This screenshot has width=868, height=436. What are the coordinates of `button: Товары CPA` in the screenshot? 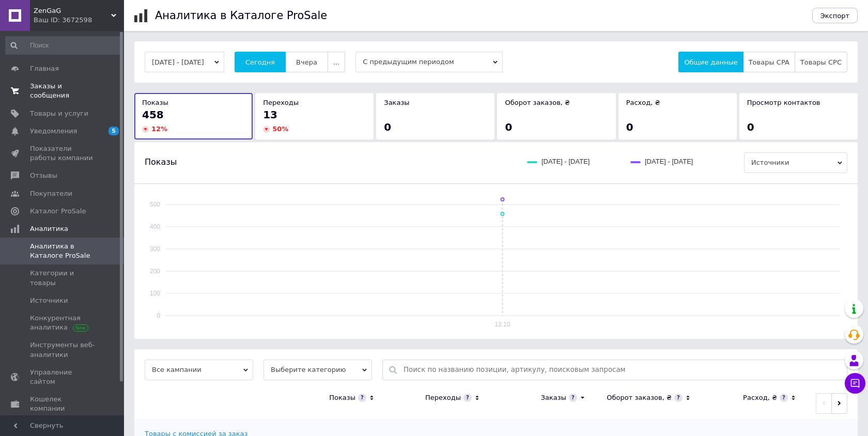 It's located at (768, 62).